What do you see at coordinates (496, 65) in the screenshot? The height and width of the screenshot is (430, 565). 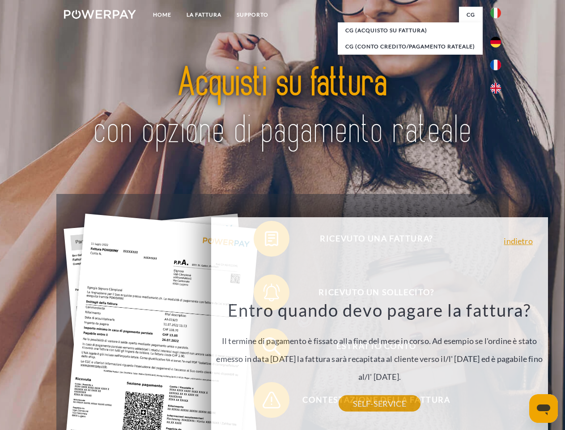 I see `img: fr` at bounding box center [496, 65].